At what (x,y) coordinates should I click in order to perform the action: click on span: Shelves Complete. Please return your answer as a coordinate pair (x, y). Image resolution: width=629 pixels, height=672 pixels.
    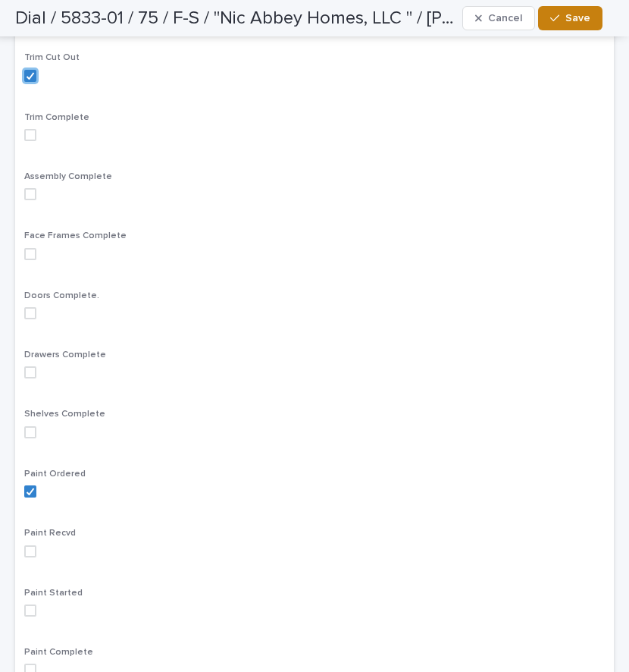
    Looking at the image, I should click on (65, 414).